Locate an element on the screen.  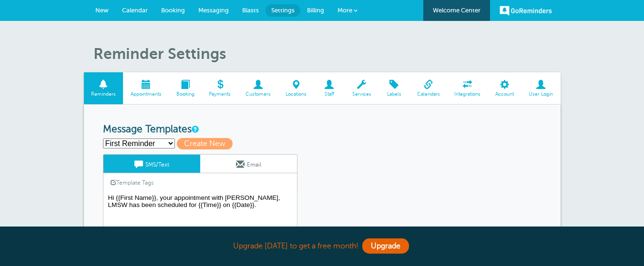
a: Calendars is located at coordinates (428, 88).